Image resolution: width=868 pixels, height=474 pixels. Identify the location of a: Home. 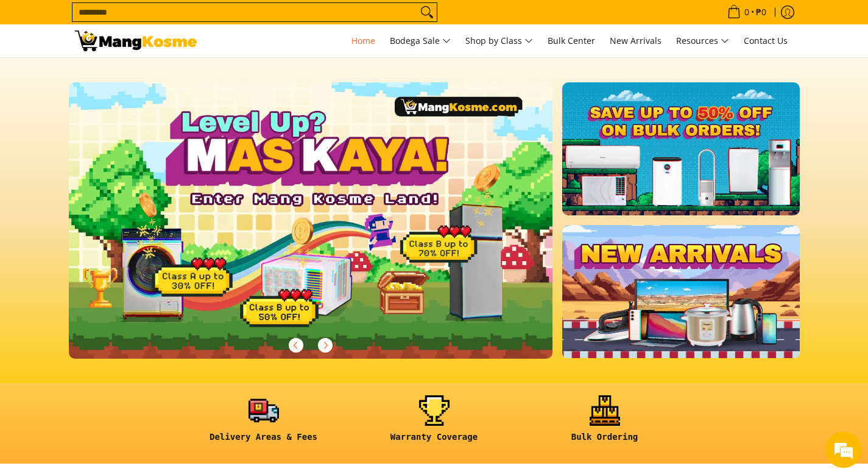
(363, 41).